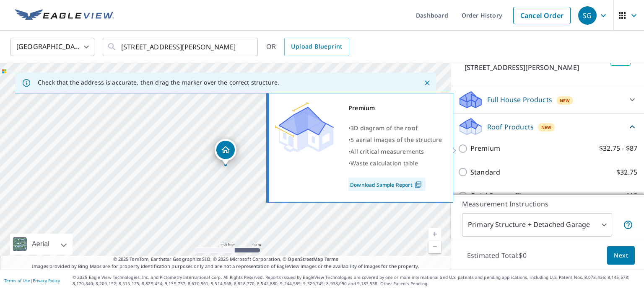 The image size is (644, 291). I want to click on p: $18, so click(631, 196).